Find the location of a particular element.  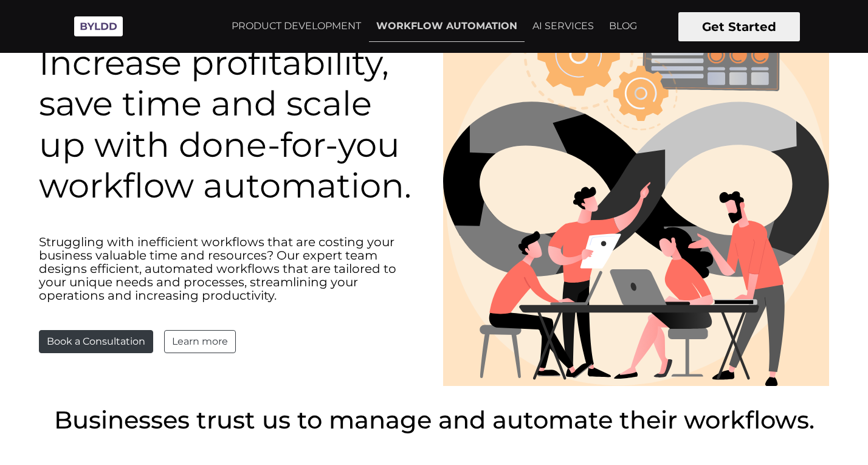

button: Book a Consultation is located at coordinates (96, 342).